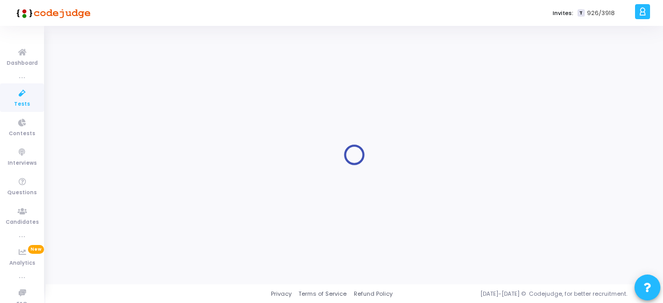 Image resolution: width=663 pixels, height=303 pixels. I want to click on span: Questions, so click(22, 193).